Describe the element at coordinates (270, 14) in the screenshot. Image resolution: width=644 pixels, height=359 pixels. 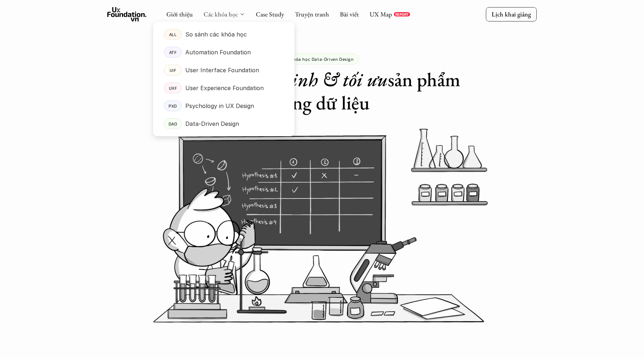
I see `a: Case Study` at that location.